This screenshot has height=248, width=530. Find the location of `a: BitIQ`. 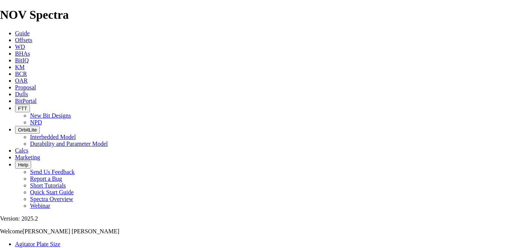

a: BitIQ is located at coordinates (22, 60).